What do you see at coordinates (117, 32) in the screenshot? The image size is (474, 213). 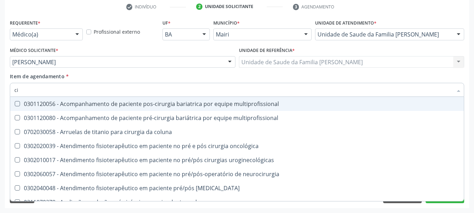 I see `label: Profissional externo` at bounding box center [117, 32].